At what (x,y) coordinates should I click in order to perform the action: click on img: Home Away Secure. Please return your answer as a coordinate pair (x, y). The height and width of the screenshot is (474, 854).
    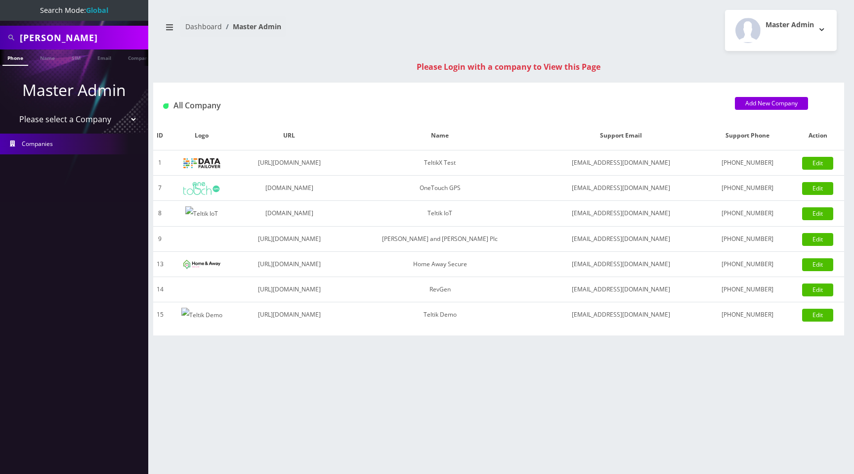
    Looking at the image, I should click on (202, 264).